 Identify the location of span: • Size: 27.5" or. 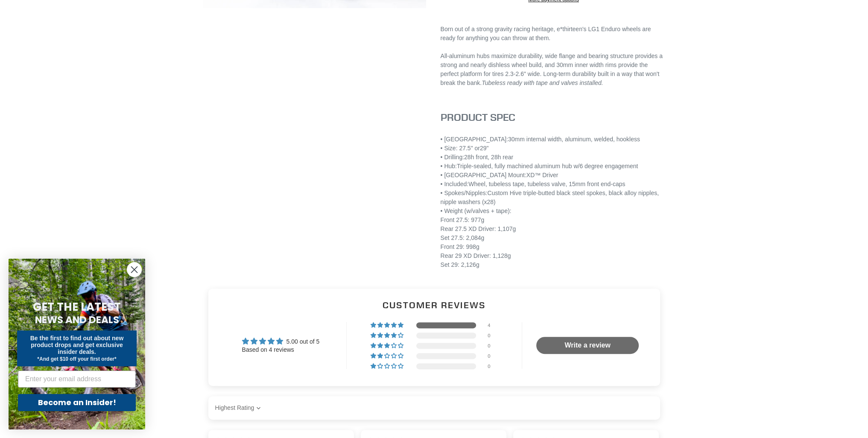
(460, 148).